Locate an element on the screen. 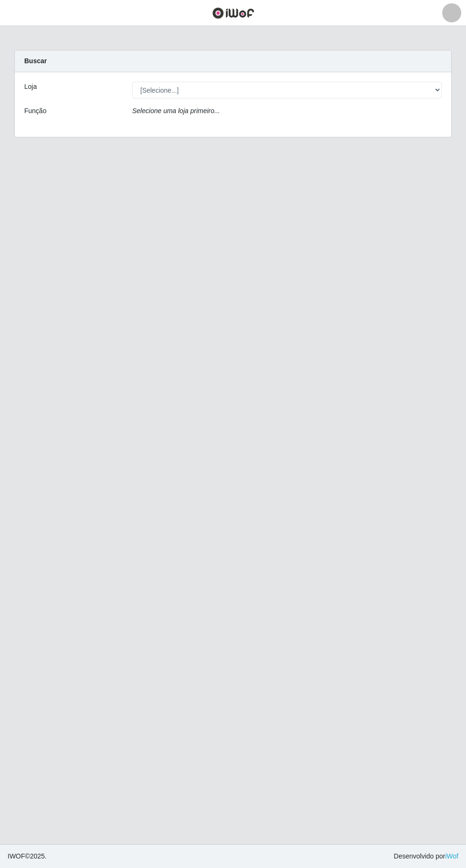  span: Desenvolvido por is located at coordinates (426, 856).